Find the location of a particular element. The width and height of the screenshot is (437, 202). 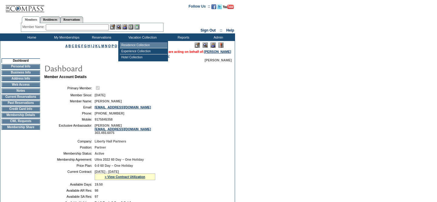

td: Business Info is located at coordinates (21, 73).